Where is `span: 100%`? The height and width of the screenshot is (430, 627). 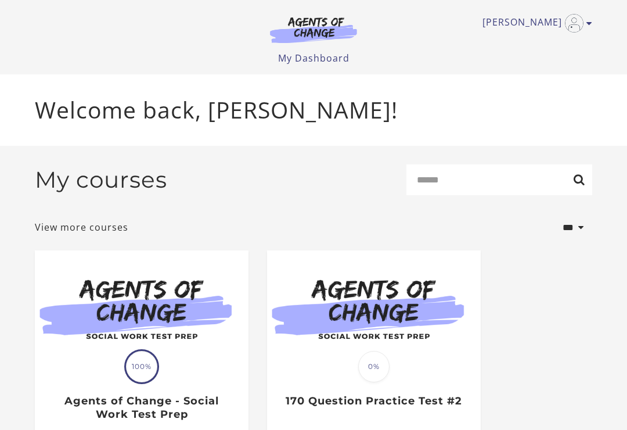 span: 100% is located at coordinates (142, 367).